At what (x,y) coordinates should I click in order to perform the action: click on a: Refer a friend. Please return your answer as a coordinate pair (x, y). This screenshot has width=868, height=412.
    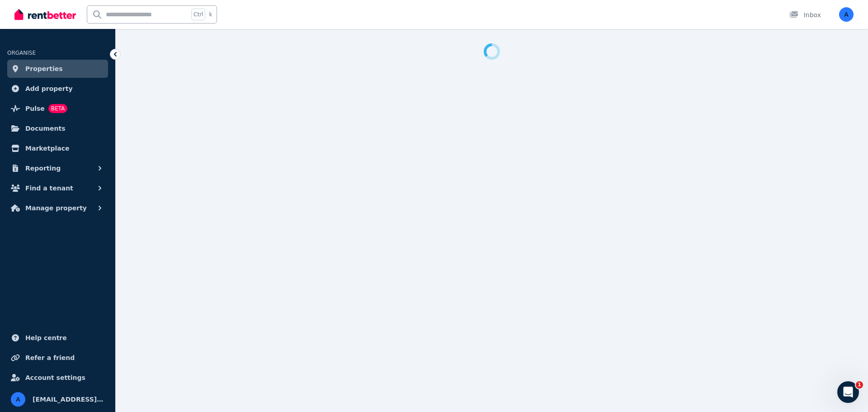
    Looking at the image, I should click on (58, 357).